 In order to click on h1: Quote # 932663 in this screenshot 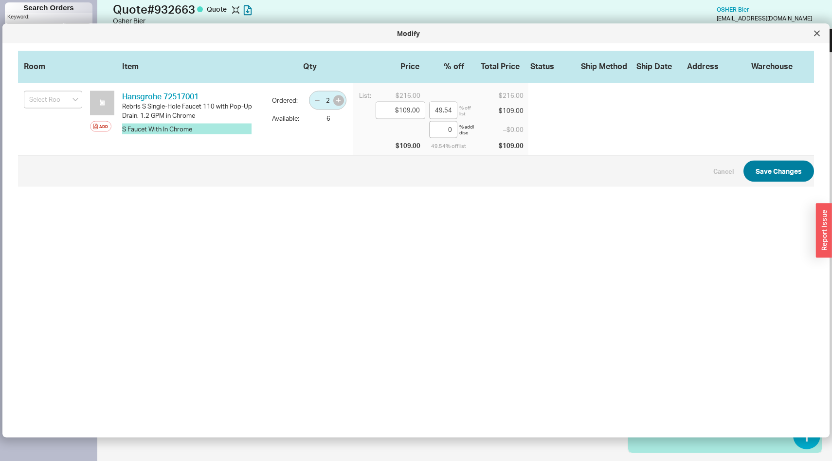, I will do `click(266, 9)`.